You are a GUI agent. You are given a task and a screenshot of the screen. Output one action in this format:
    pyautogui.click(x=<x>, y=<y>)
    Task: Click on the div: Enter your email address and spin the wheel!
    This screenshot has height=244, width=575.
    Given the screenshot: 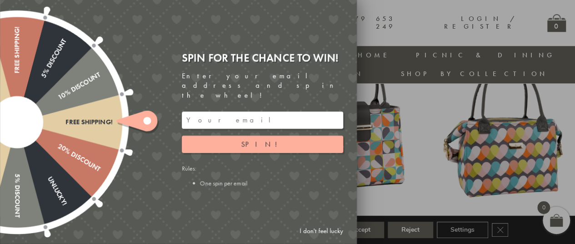 What is the action you would take?
    pyautogui.click(x=262, y=85)
    